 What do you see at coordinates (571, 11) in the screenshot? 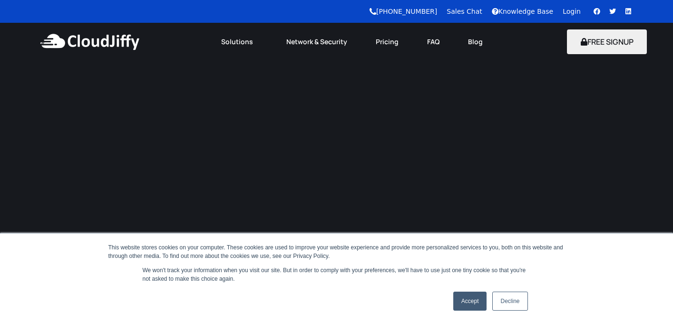
I see `a: Login` at bounding box center [571, 11].